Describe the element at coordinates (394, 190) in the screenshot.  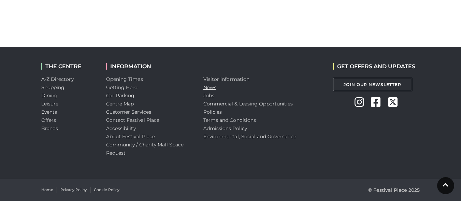
I see `p: © Festival Place 2025` at that location.